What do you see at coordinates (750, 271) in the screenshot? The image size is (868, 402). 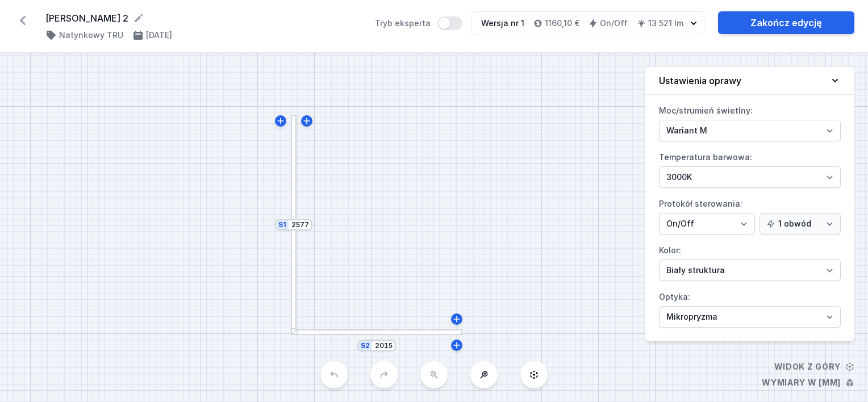 I see `select: Kolor:` at bounding box center [750, 271].